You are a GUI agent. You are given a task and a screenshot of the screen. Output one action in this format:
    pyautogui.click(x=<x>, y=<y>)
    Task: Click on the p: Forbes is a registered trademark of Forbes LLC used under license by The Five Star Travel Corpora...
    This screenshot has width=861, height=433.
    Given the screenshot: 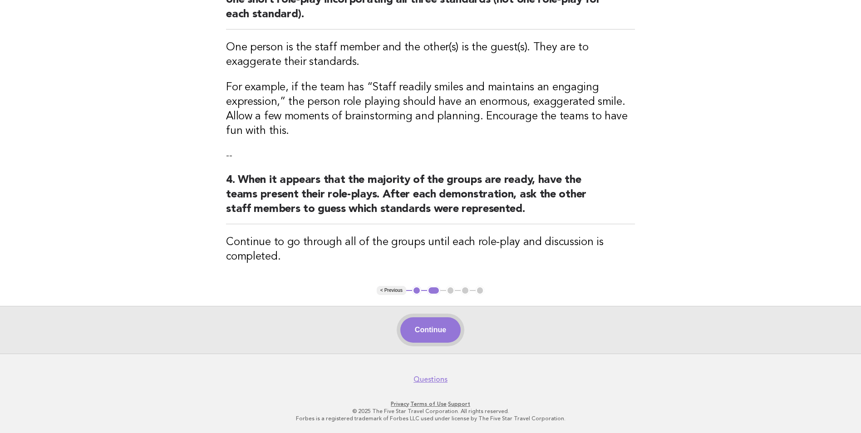 What is the action you would take?
    pyautogui.click(x=431, y=418)
    